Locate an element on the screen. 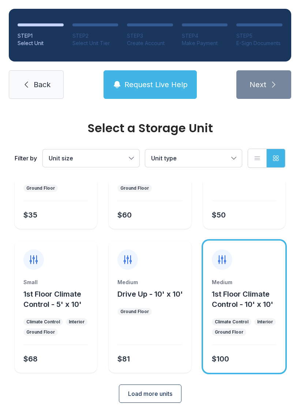  div: Small is located at coordinates (56, 282).